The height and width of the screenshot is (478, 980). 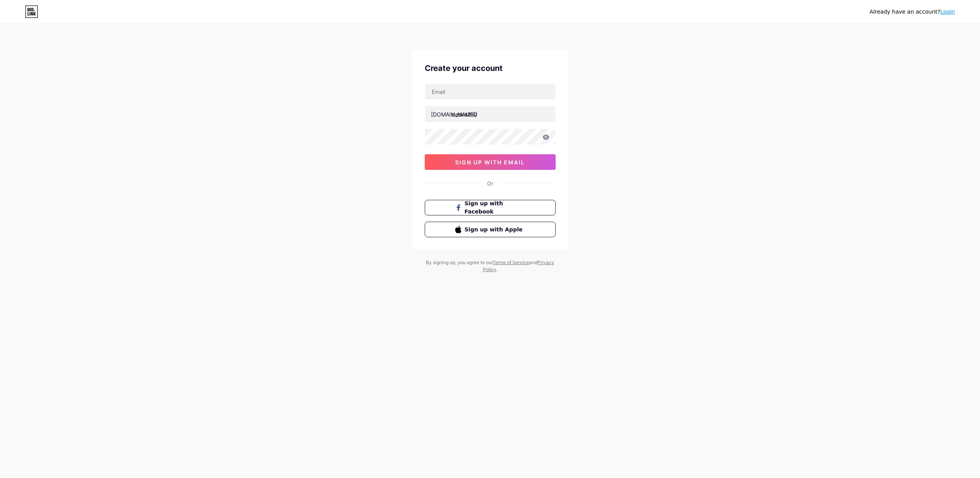 I want to click on div: Or, so click(x=490, y=183).